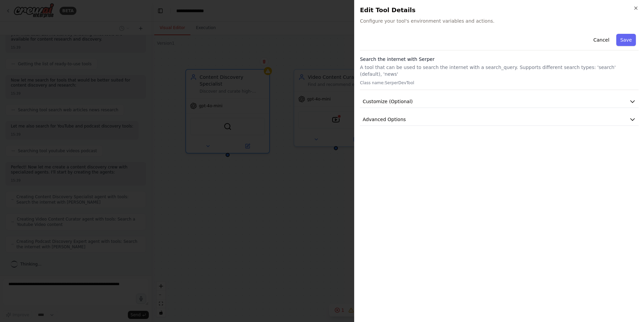 The image size is (644, 322). What do you see at coordinates (499, 21) in the screenshot?
I see `span: Configure your tool's environment variables and actions.` at bounding box center [499, 21].